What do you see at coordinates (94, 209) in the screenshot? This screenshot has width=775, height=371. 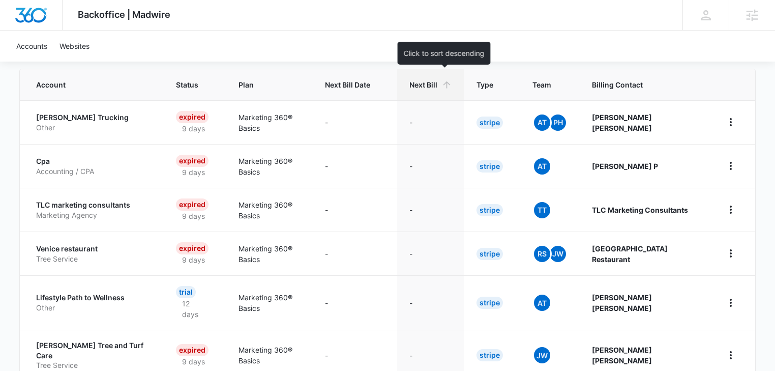 I see `a: TLC marketing consultantsMarketing Agency` at bounding box center [94, 209].